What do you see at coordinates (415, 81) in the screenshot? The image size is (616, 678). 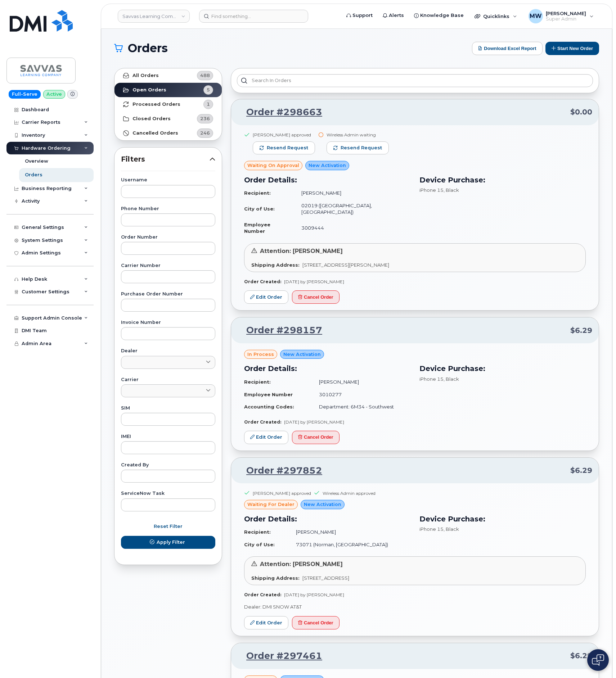 I see `input: Search in orders` at bounding box center [415, 81].